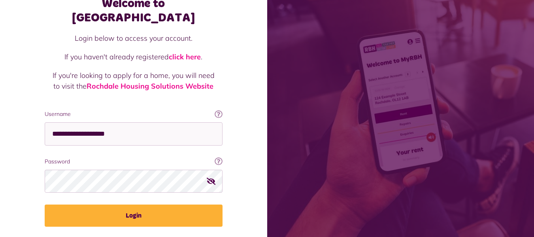  What do you see at coordinates (185, 57) in the screenshot?
I see `a: click here` at bounding box center [185, 57].